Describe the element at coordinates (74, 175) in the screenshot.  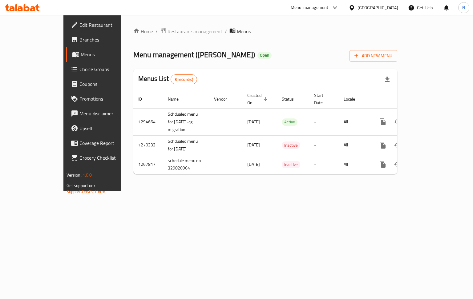
I see `span: Version:` at that location.